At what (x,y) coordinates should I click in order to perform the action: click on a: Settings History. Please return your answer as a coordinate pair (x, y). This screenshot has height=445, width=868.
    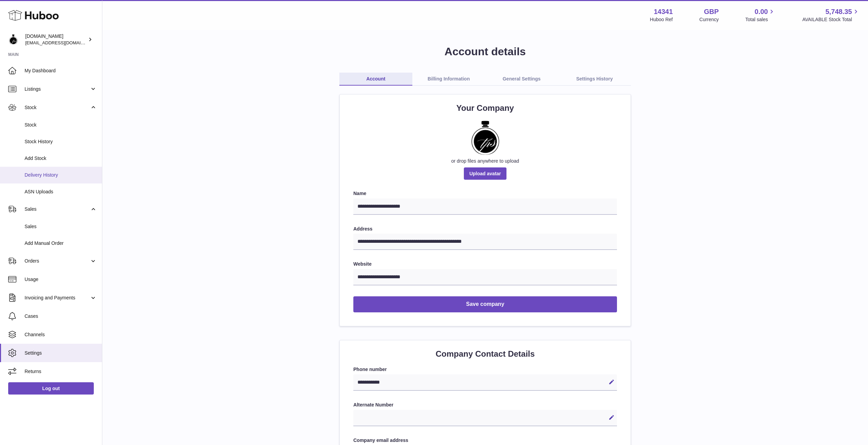
    Looking at the image, I should click on (594, 79).